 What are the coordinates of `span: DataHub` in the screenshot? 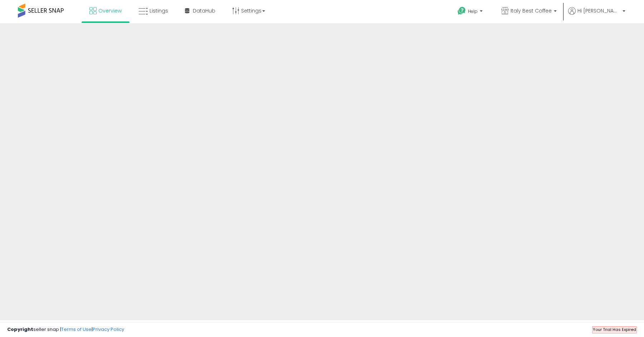 It's located at (204, 11).